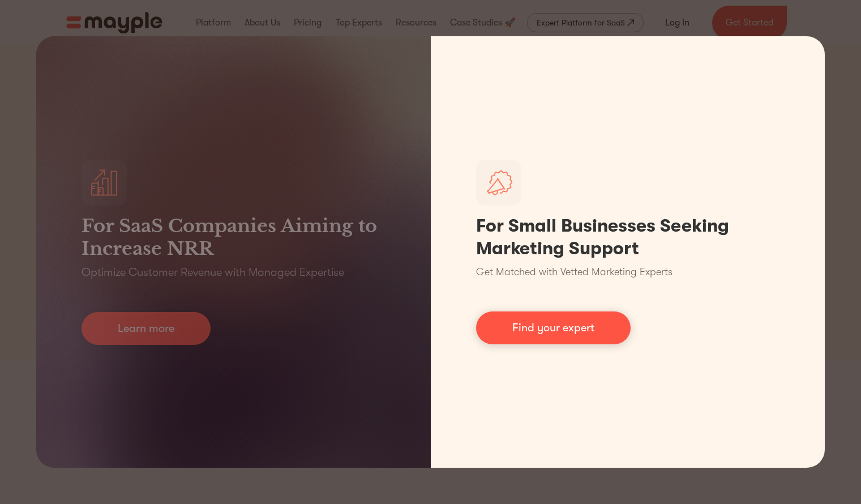  I want to click on h3: For SaaS Companies Aiming to Increase NRR, so click(233, 237).